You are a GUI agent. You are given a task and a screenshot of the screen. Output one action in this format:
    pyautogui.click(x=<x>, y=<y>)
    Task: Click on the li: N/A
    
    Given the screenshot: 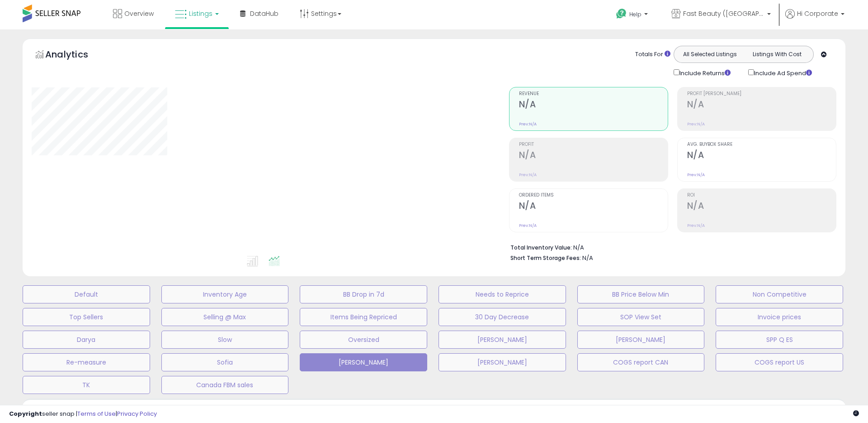 What is the action you would take?
    pyautogui.click(x=670, y=246)
    